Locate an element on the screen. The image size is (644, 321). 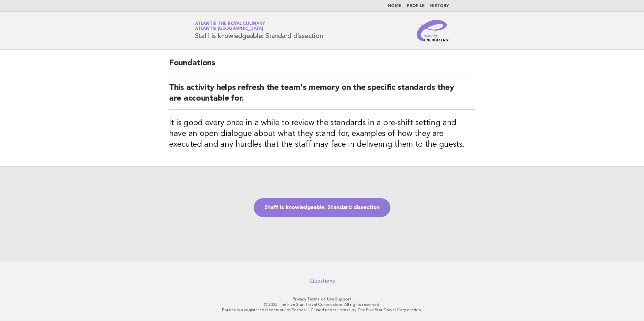
img: Service Energizers is located at coordinates (433, 31).